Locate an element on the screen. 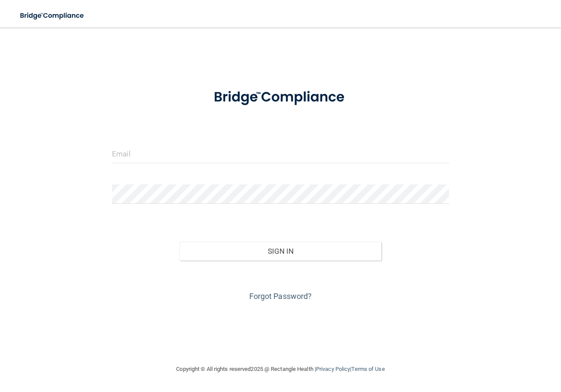  button: Sign In is located at coordinates (281, 251).